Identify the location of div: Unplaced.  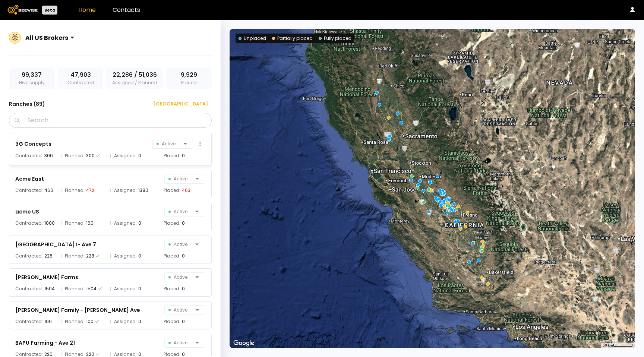
(252, 38).